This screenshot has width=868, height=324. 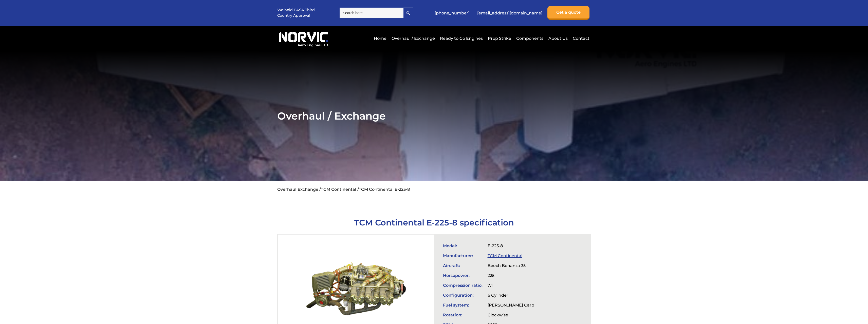 What do you see at coordinates (559, 39) in the screenshot?
I see `a: About Us` at bounding box center [559, 39].